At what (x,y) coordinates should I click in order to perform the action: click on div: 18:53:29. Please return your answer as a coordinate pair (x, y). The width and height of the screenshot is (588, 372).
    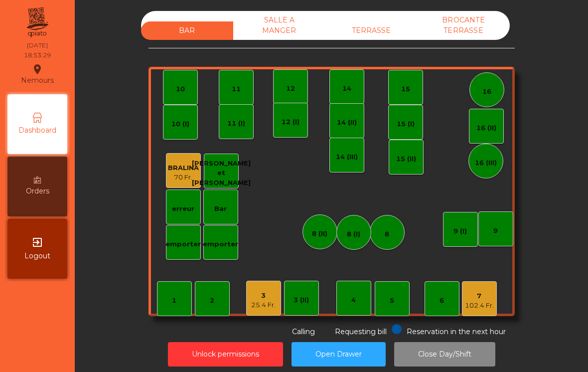
    Looking at the image, I should click on (37, 55).